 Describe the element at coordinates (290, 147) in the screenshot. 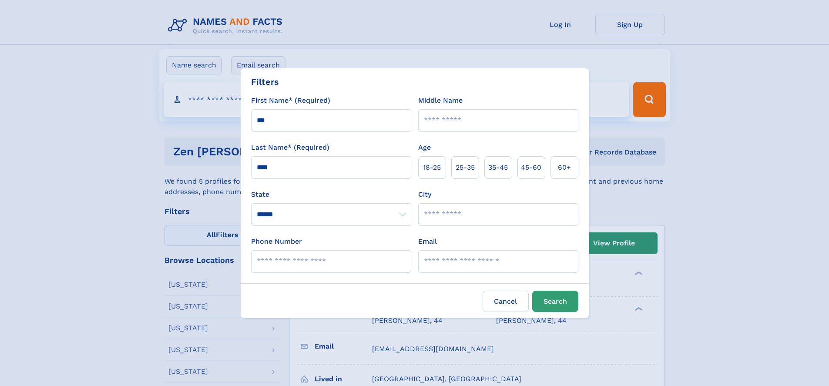

I see `label: Last Name* (Required)` at that location.